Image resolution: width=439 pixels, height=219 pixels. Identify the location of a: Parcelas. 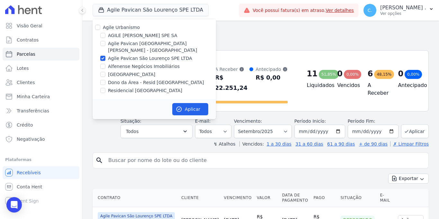
(41, 54).